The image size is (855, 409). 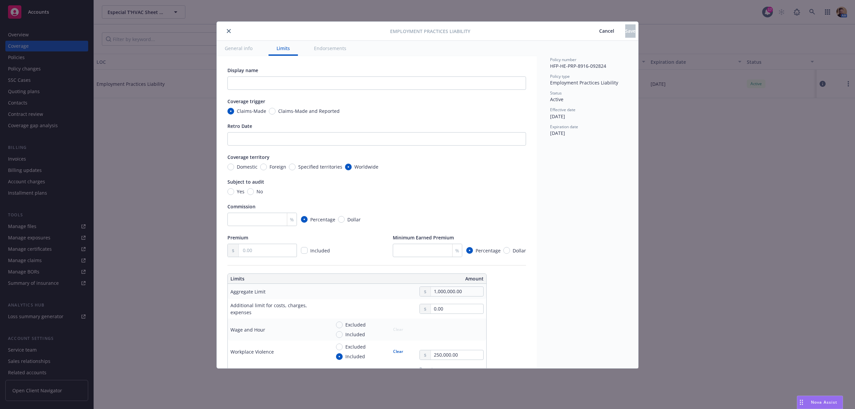 I want to click on span: Commission, so click(x=241, y=206).